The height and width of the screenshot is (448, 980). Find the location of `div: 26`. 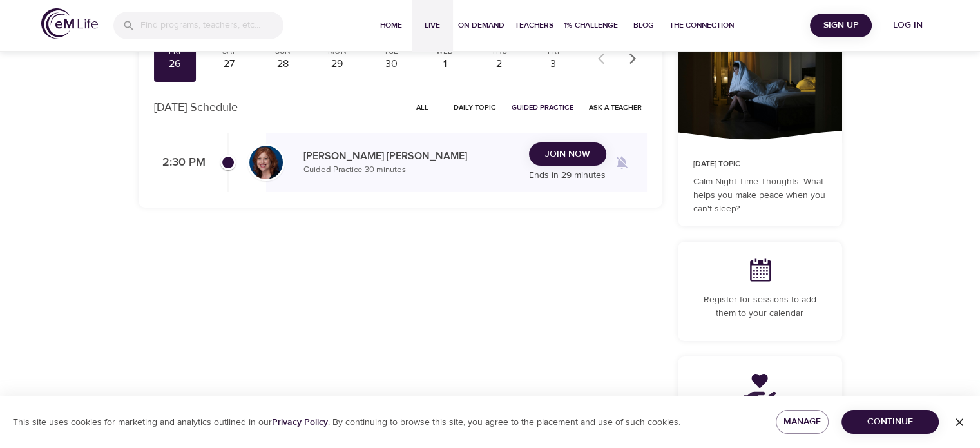

div: 26 is located at coordinates (175, 64).